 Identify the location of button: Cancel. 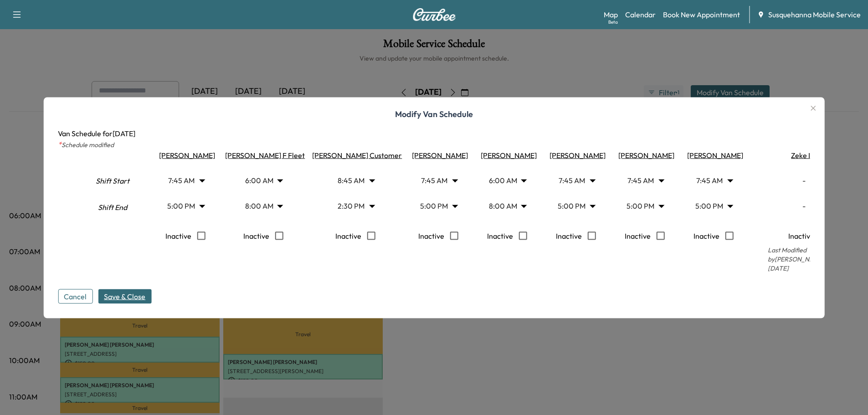
(75, 296).